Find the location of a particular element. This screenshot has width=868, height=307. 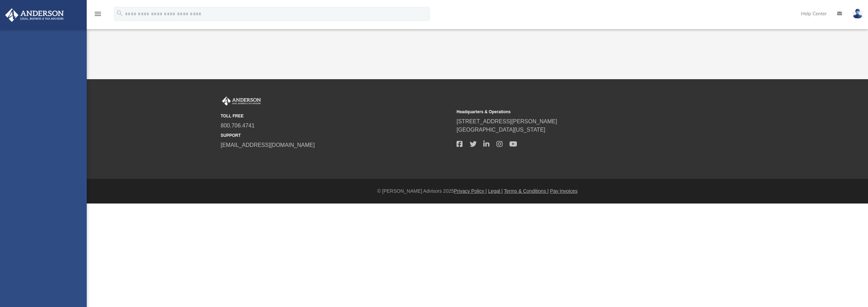

small: SUPPORT is located at coordinates (336, 135).